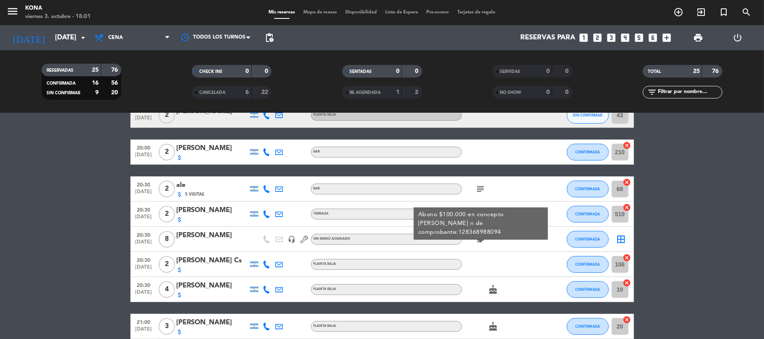 This screenshot has width=764, height=339. I want to click on span: 21:00, so click(144, 322).